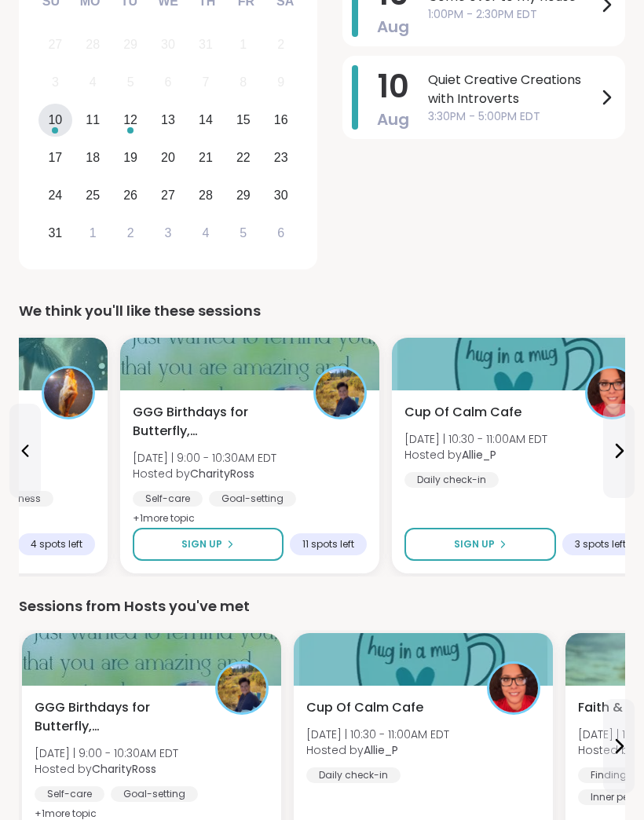  I want to click on div: Choose Monday, September 1st, 2025, so click(93, 233).